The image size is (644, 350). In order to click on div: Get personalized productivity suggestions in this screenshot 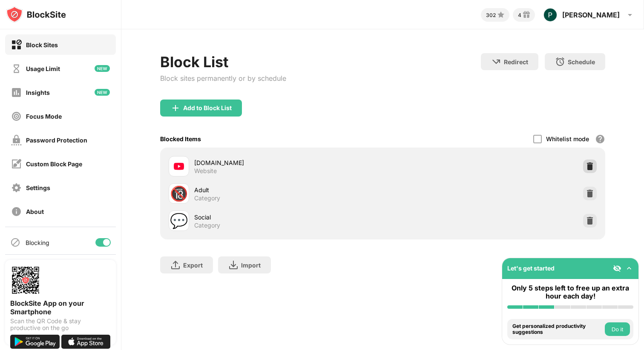, I will do `click(557, 330)`.